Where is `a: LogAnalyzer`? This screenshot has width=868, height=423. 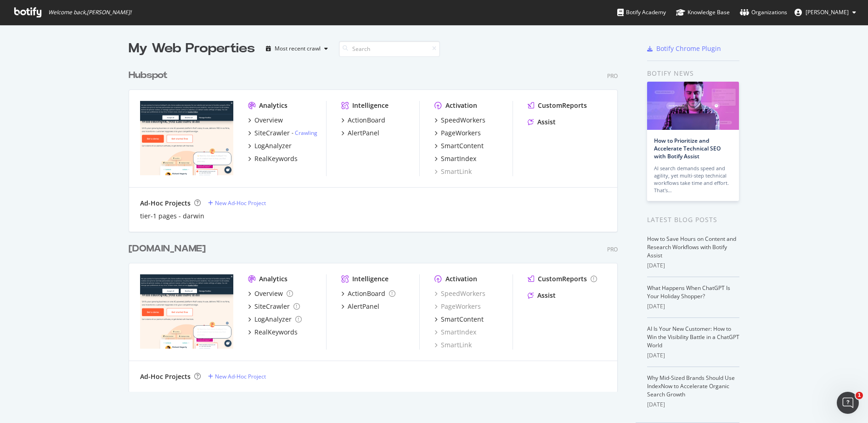
a: LogAnalyzer is located at coordinates (275, 319).